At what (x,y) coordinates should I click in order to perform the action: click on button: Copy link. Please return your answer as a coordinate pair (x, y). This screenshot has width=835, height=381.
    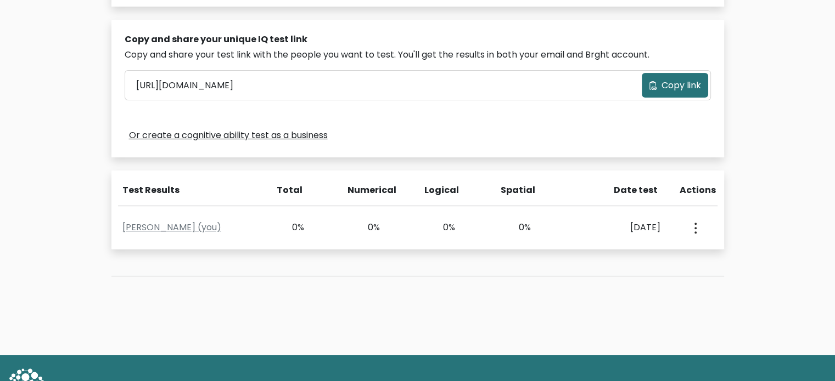
    Looking at the image, I should click on (674, 85).